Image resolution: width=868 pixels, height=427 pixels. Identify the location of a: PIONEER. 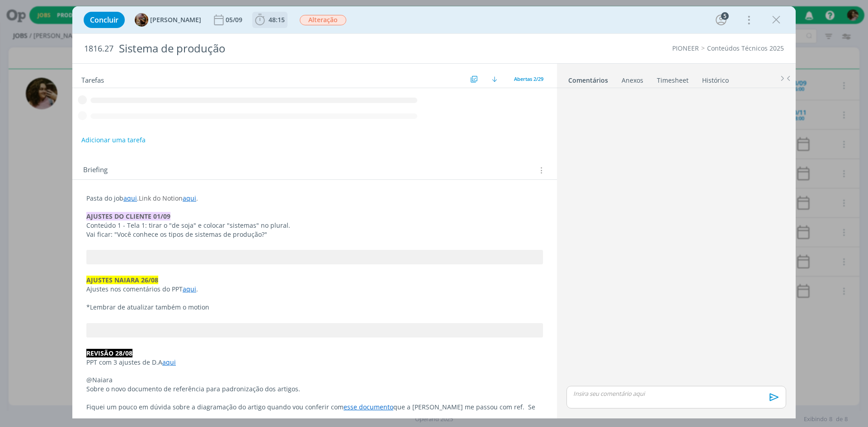
(685, 48).